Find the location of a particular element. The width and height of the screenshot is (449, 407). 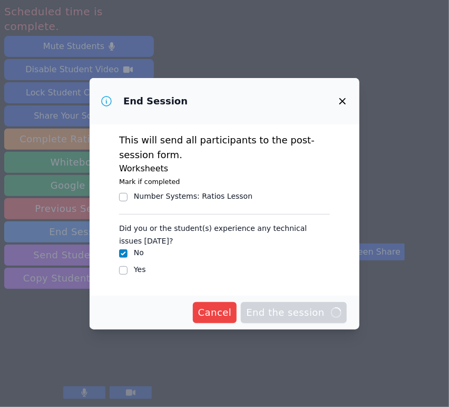

h3: Worksheets is located at coordinates (225, 169).